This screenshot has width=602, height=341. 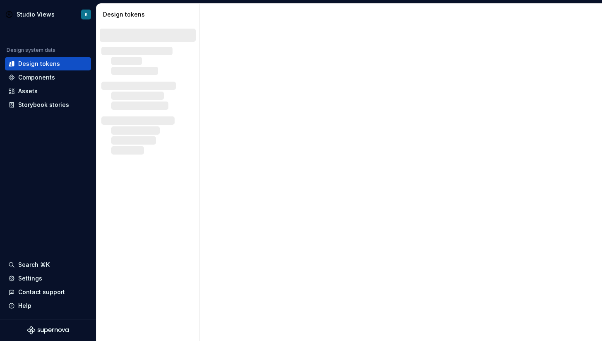 What do you see at coordinates (48, 330) in the screenshot?
I see `svg: Supernova Logo` at bounding box center [48, 330].